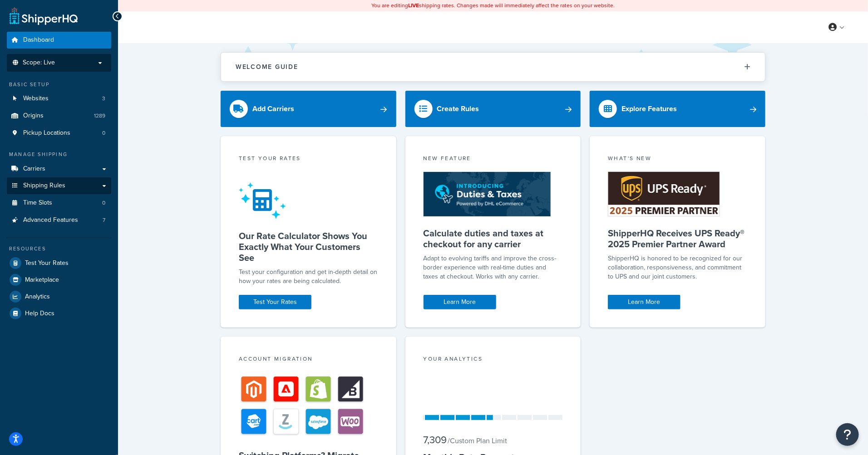 The image size is (868, 455). What do you see at coordinates (59, 280) in the screenshot?
I see `a: Marketplace` at bounding box center [59, 280].